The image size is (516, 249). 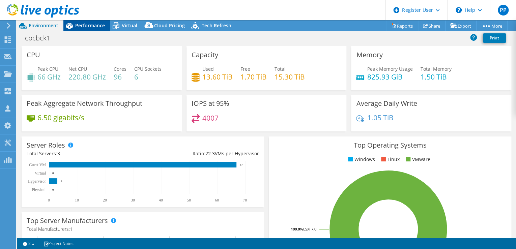 I want to click on a: Reports, so click(x=402, y=26).